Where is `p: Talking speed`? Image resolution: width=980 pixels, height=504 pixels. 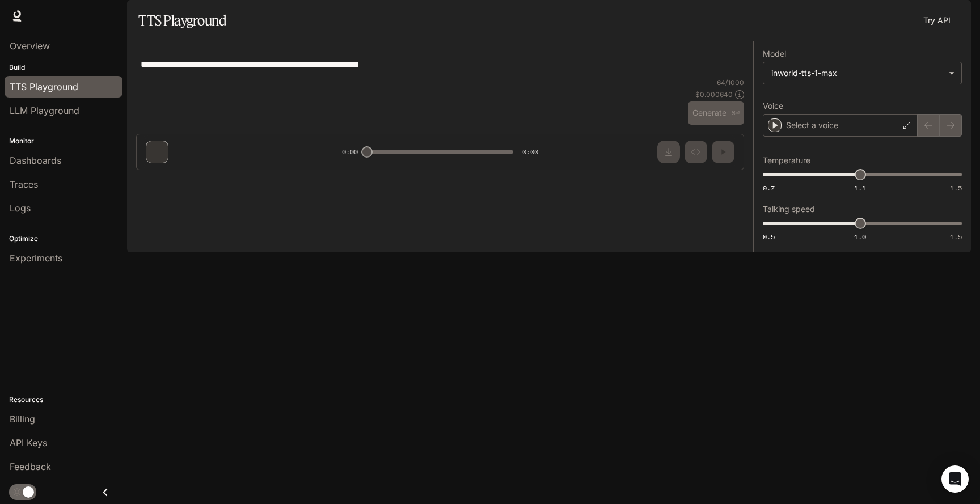 p: Talking speed is located at coordinates (789, 209).